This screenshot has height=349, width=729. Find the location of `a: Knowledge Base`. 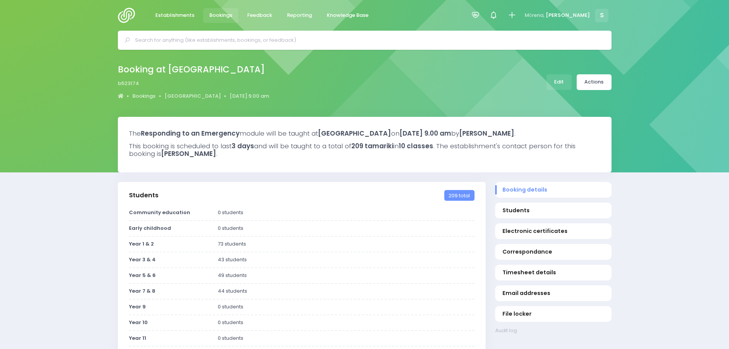

a: Knowledge Base is located at coordinates (348, 15).